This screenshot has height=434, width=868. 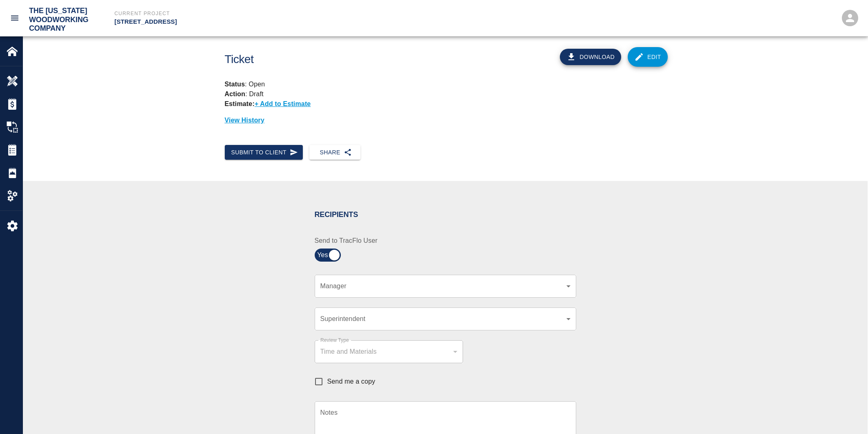 What do you see at coordinates (335, 152) in the screenshot?
I see `button: Share` at bounding box center [335, 152].